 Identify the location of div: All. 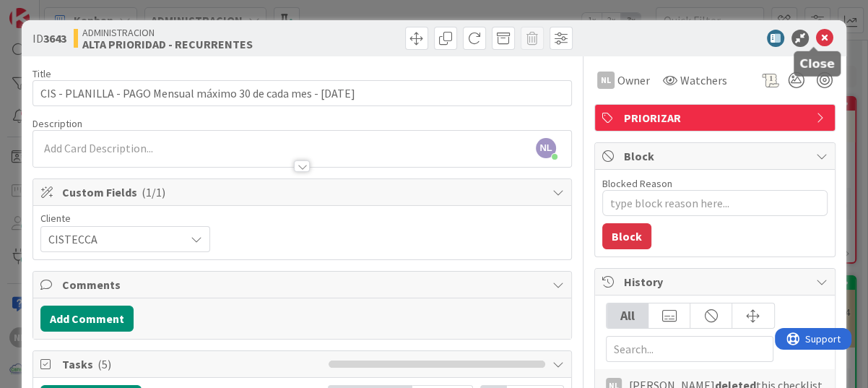
(627, 316).